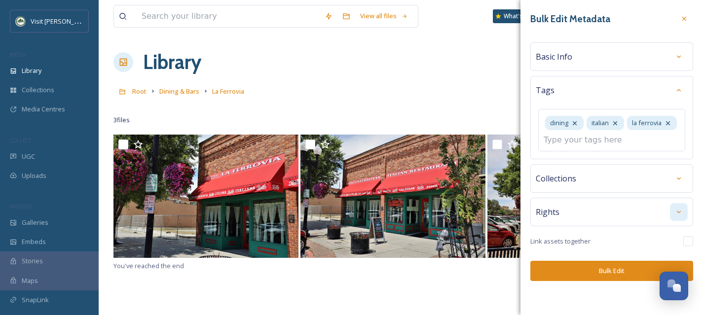 The width and height of the screenshot is (703, 315). What do you see at coordinates (548, 212) in the screenshot?
I see `span: Rights` at bounding box center [548, 212].